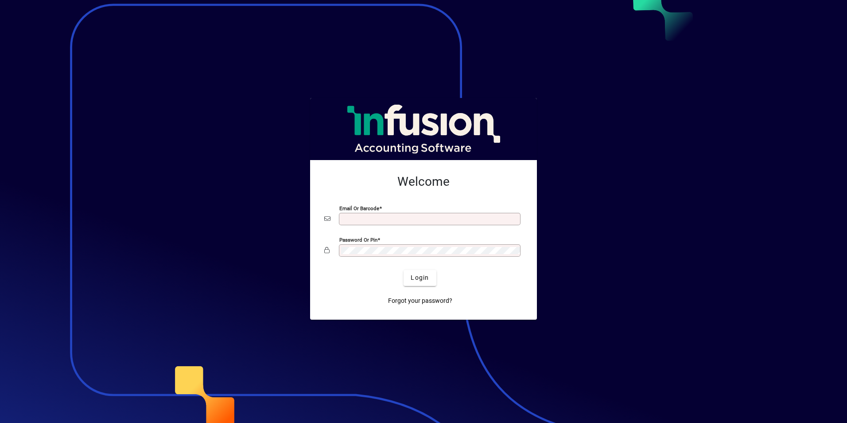 This screenshot has height=423, width=847. I want to click on h2: Welcome, so click(424, 182).